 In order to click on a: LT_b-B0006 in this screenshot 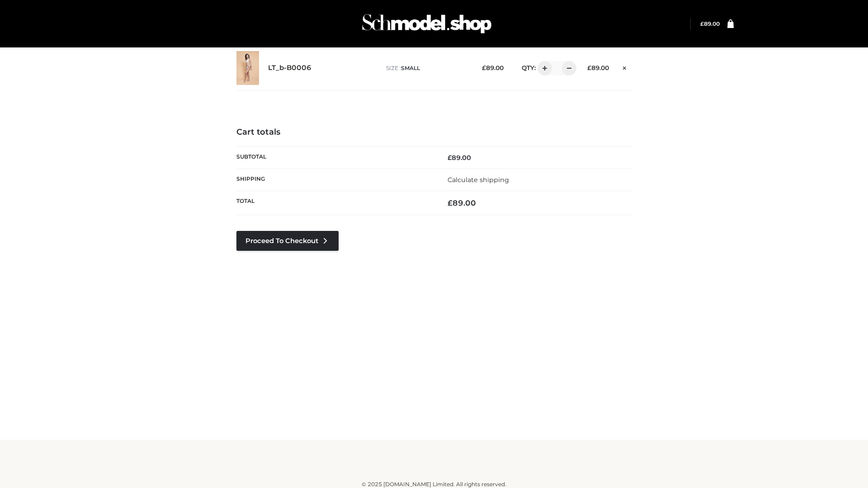, I will do `click(289, 68)`.